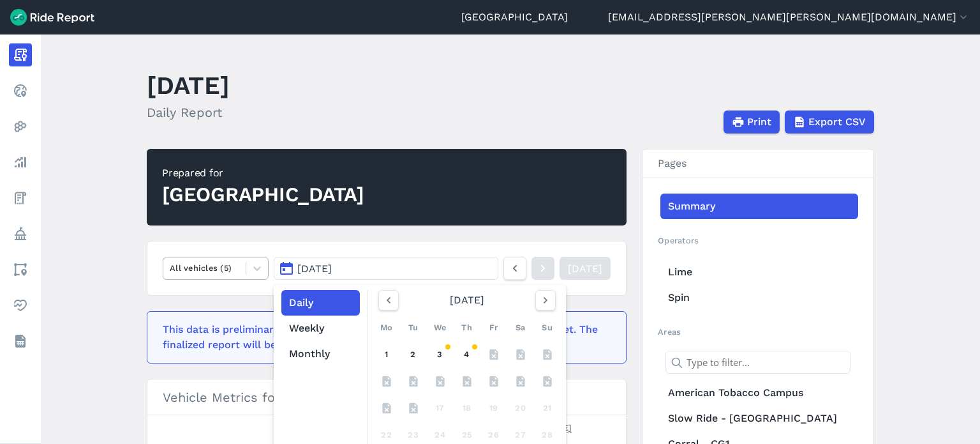 The height and width of the screenshot is (444, 980). What do you see at coordinates (441, 355) in the screenshot?
I see `a: 3` at bounding box center [441, 355].